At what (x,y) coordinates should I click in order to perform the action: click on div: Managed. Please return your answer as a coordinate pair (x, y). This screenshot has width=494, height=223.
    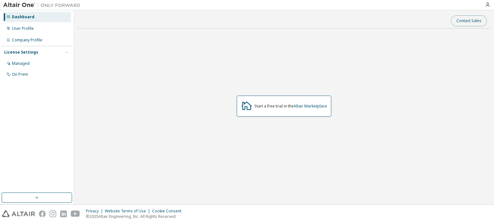
    Looking at the image, I should click on (21, 64).